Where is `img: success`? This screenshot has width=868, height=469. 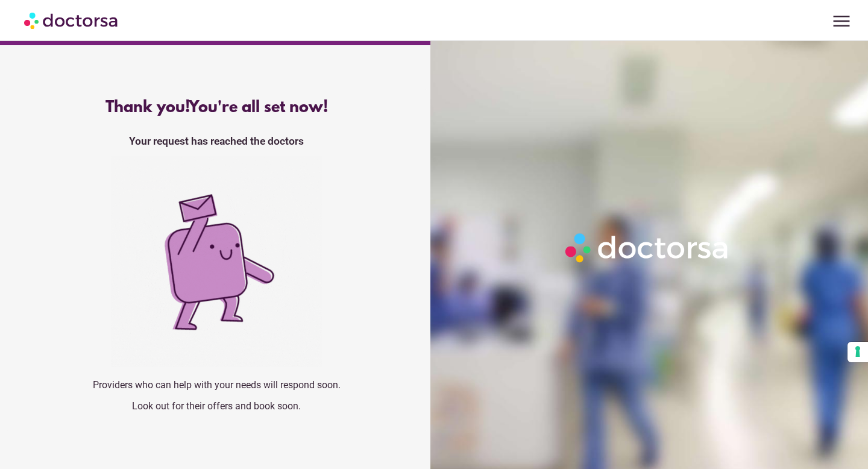
img: success is located at coordinates (217, 262).